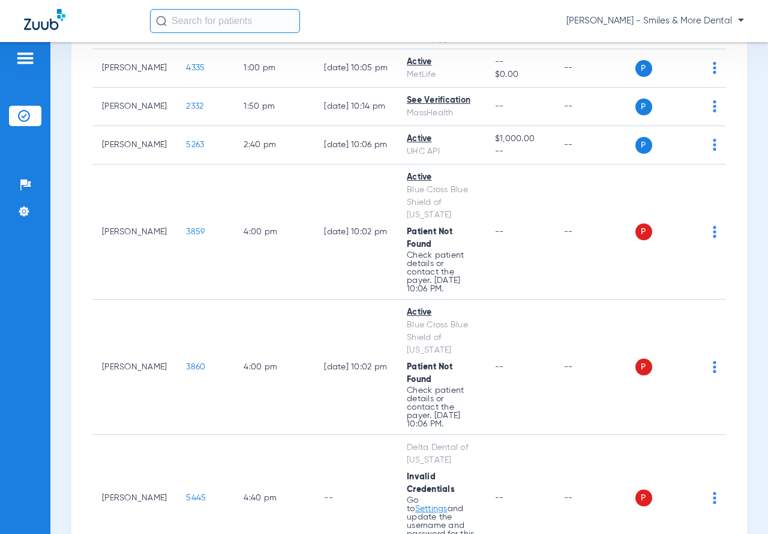 This screenshot has height=534, width=768. What do you see at coordinates (195, 68) in the screenshot?
I see `span: 4335` at bounding box center [195, 68].